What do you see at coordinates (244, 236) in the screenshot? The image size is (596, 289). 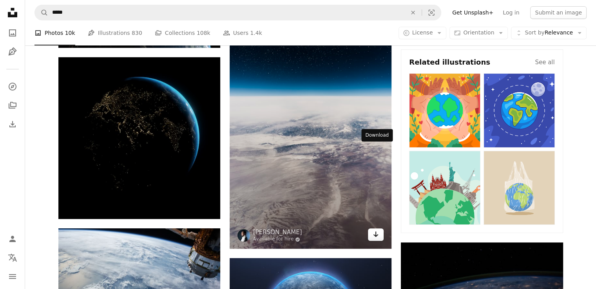 I see `img: Go to Daniel Olah's profile` at bounding box center [244, 236].